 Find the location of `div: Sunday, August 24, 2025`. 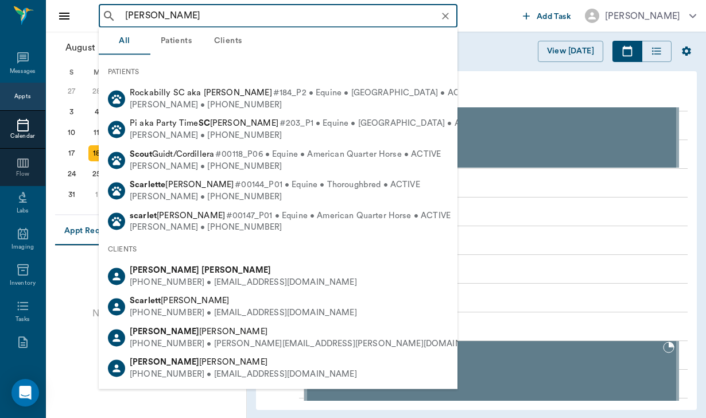

div: Sunday, August 24, 2025 is located at coordinates (72, 174).